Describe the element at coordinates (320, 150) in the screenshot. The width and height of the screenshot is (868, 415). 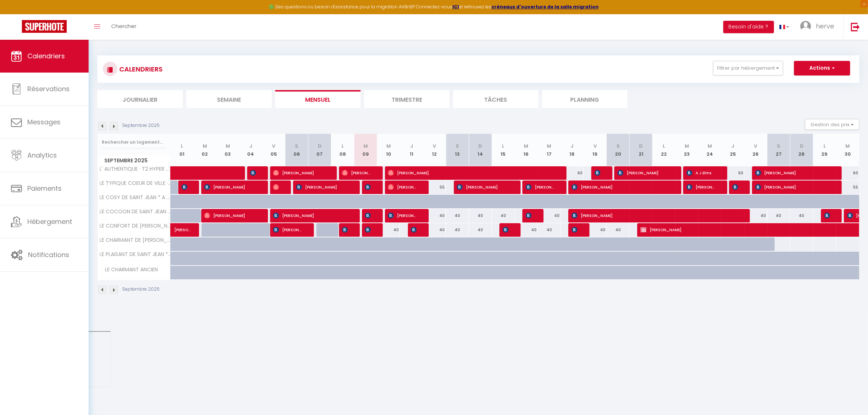
I see `th: 07` at that location.